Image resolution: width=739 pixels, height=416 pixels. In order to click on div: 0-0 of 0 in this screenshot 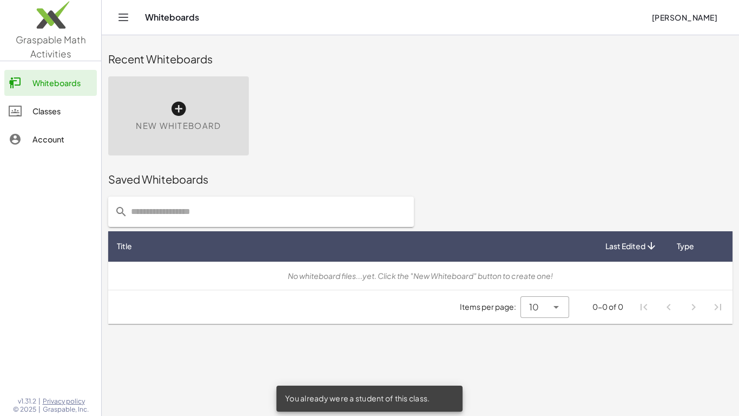, I will do `click(608, 306)`.